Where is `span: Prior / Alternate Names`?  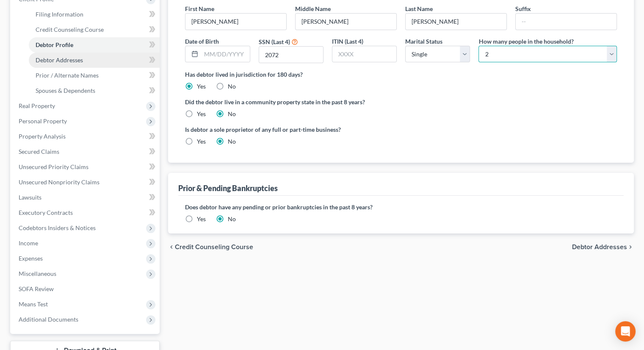
span: Prior / Alternate Names is located at coordinates (67, 75).